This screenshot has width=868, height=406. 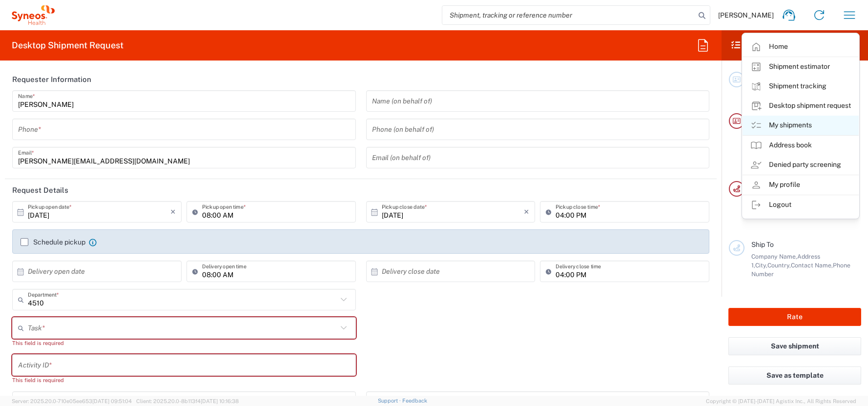 I want to click on button: Save shipment, so click(x=794, y=346).